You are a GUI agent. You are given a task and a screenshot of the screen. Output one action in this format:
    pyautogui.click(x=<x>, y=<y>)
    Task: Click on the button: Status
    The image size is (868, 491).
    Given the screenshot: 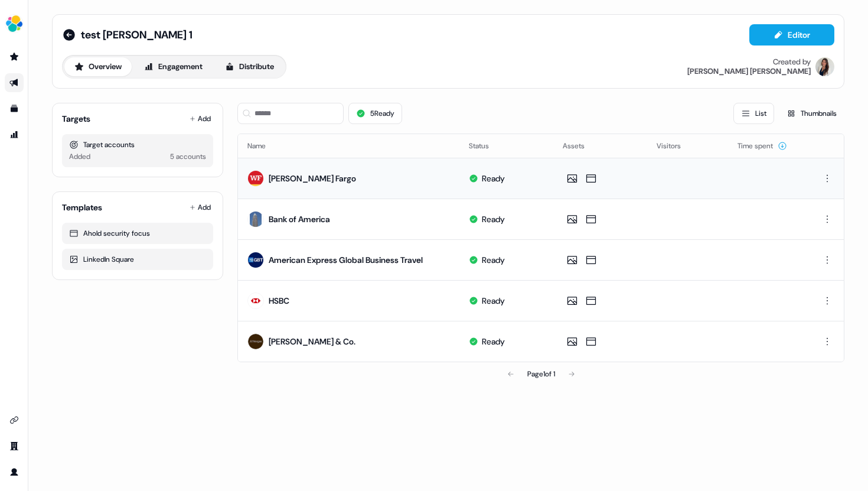 What is the action you would take?
    pyautogui.click(x=486, y=146)
    